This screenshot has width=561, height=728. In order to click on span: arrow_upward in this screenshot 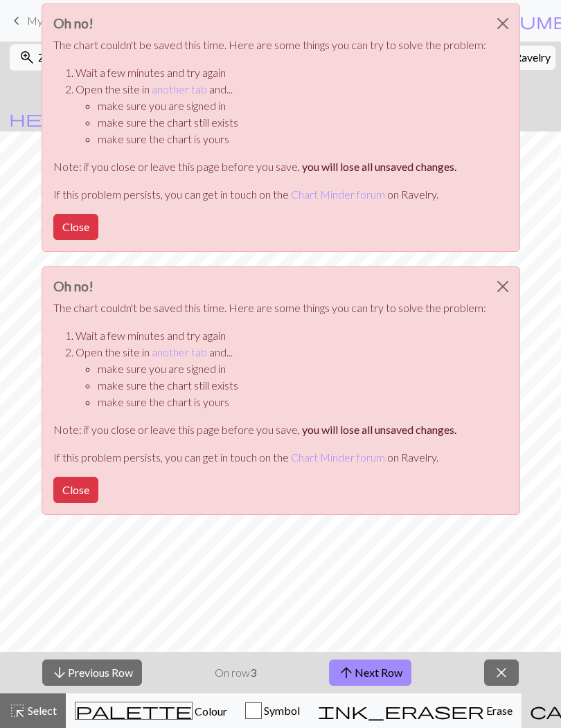, I will do `click(346, 673)`.